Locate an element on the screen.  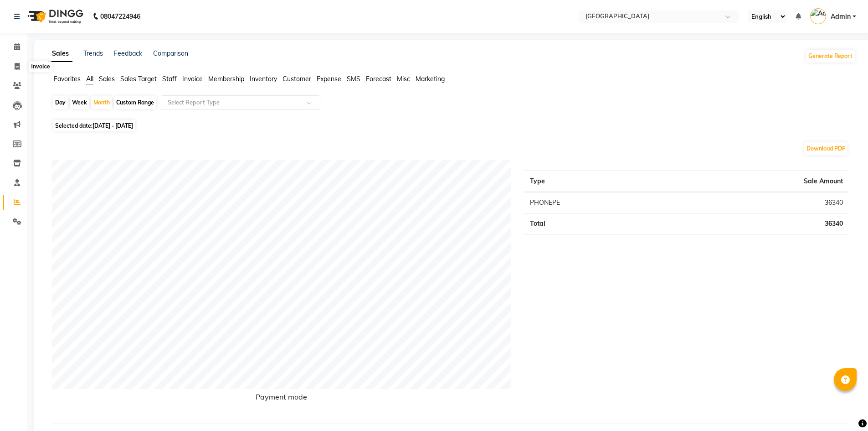
th: Type is located at coordinates (598, 182).